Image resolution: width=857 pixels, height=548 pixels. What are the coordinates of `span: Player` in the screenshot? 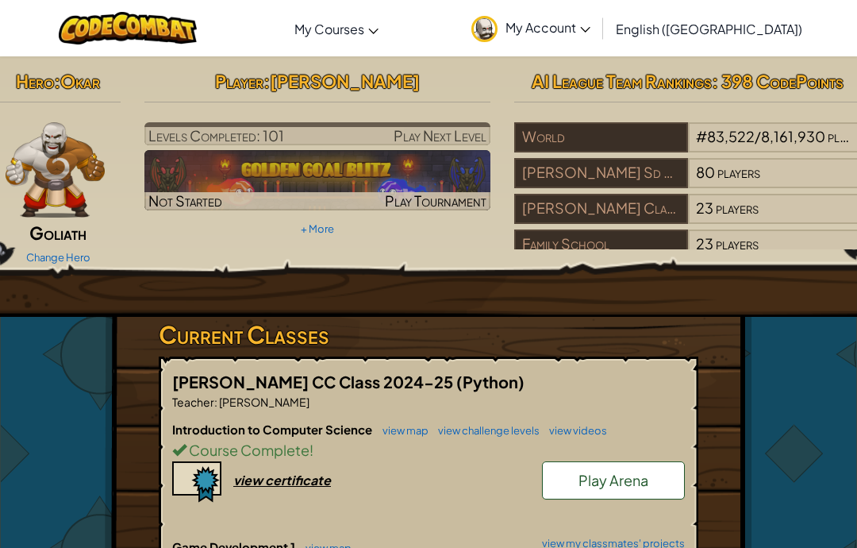 It's located at (239, 81).